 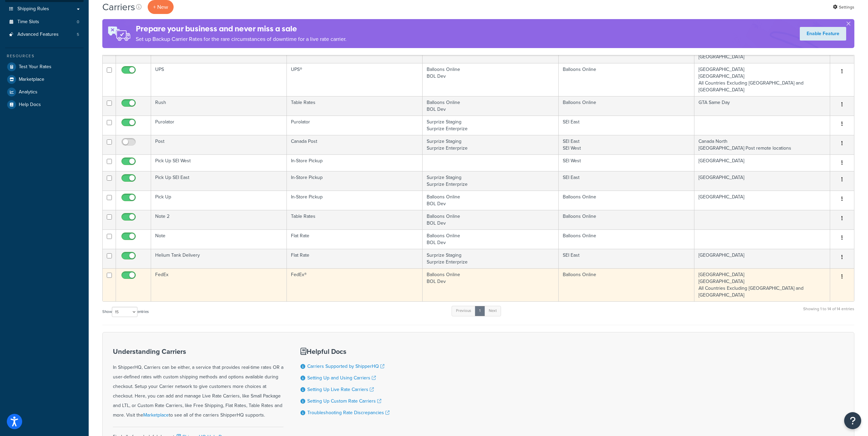 I want to click on div: In ShipperHQ, Carriers can be either, a service that provides real-time rates OR a user-defined r..., so click(x=198, y=384).